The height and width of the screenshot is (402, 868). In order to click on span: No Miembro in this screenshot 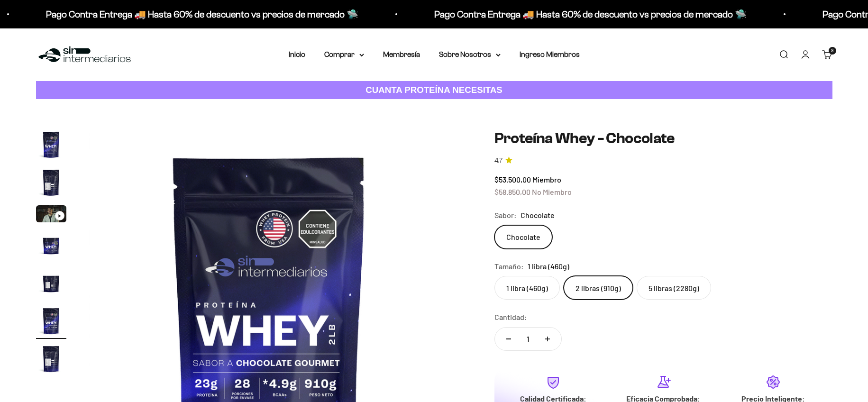, I will do `click(552, 191)`.